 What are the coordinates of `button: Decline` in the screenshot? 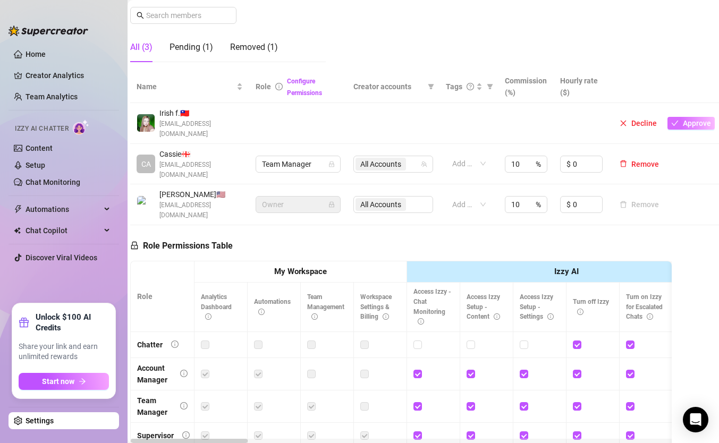 It's located at (638, 123).